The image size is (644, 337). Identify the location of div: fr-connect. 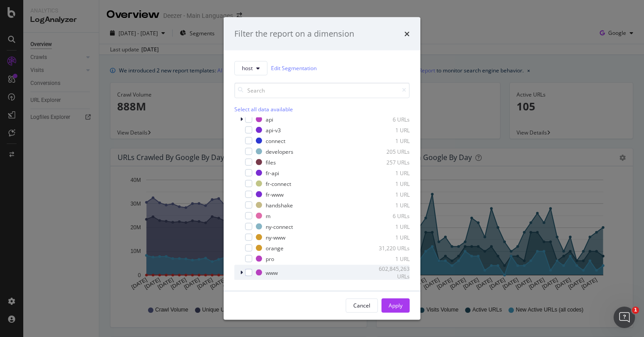
(278, 183).